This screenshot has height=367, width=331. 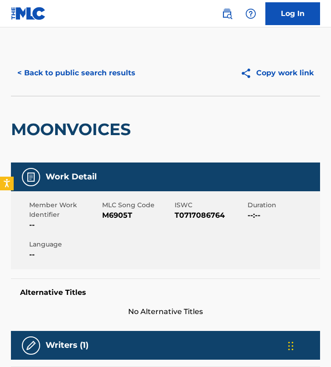 What do you see at coordinates (277, 73) in the screenshot?
I see `button: Copy work link` at bounding box center [277, 73].